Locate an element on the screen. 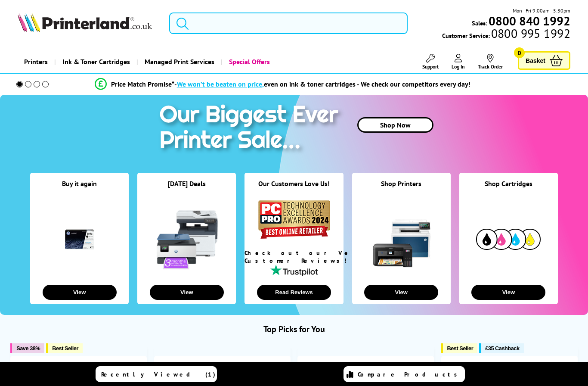 Image resolution: width=588 pixels, height=386 pixels. span: Log In is located at coordinates (458, 66).